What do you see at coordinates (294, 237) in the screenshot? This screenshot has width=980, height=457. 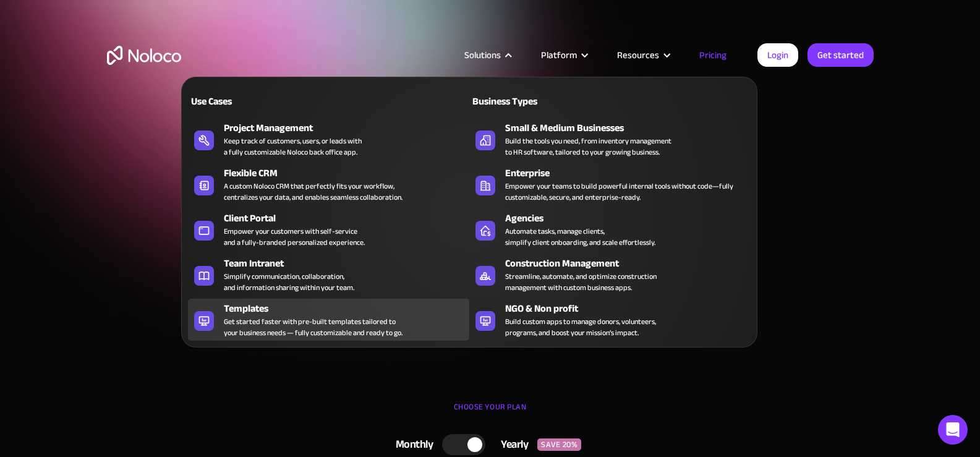 I see `div: Empower your customers with self-service and a fully-branded personalized experience.` at bounding box center [294, 237].